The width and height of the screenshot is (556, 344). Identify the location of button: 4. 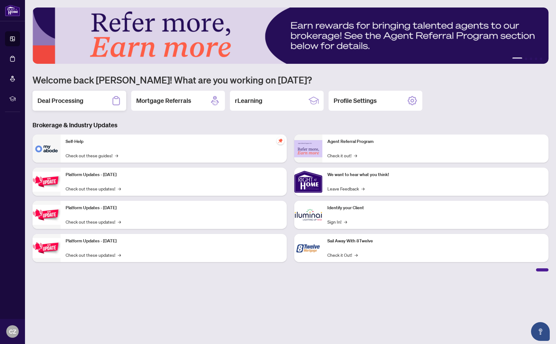
(536, 59).